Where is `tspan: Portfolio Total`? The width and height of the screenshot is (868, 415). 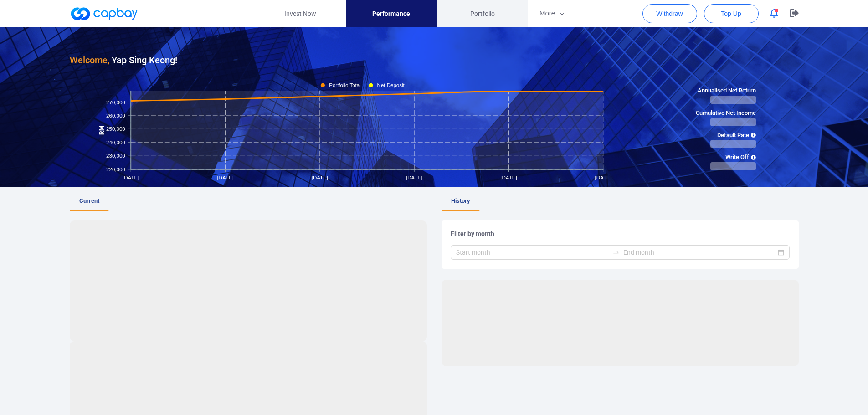
tspan: Portfolio Total is located at coordinates (345, 85).